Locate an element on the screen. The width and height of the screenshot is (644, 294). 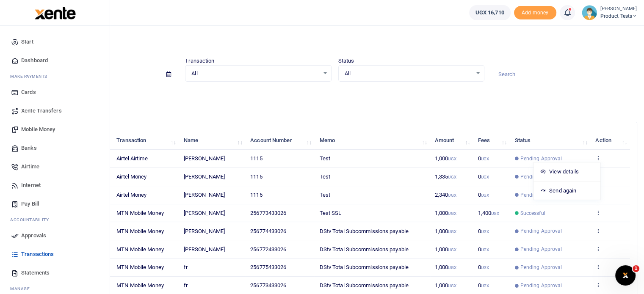
a: Statements is located at coordinates (55, 273).